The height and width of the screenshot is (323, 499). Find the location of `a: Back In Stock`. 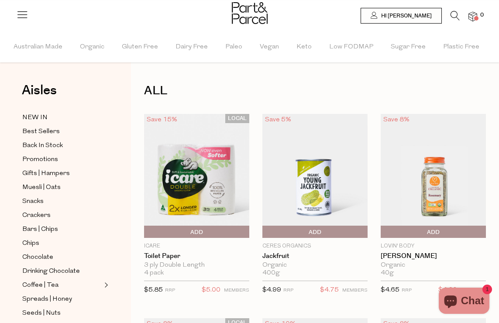

a: Back In Stock is located at coordinates (62, 145).